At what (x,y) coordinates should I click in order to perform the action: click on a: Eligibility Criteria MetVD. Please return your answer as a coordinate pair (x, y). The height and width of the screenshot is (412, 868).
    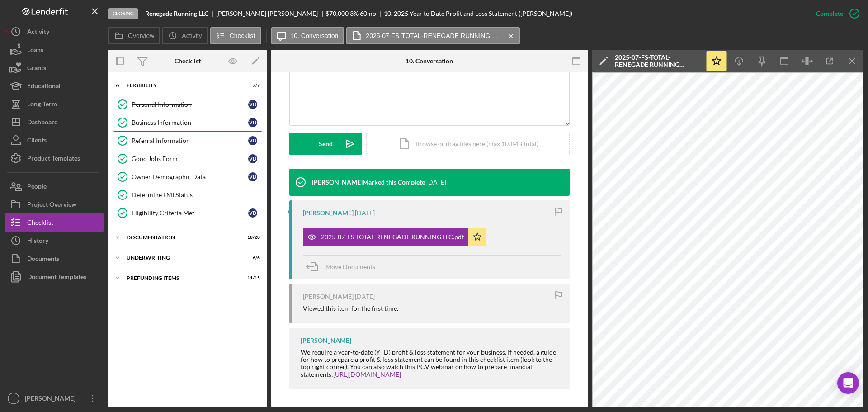
    Looking at the image, I should click on (187, 213).